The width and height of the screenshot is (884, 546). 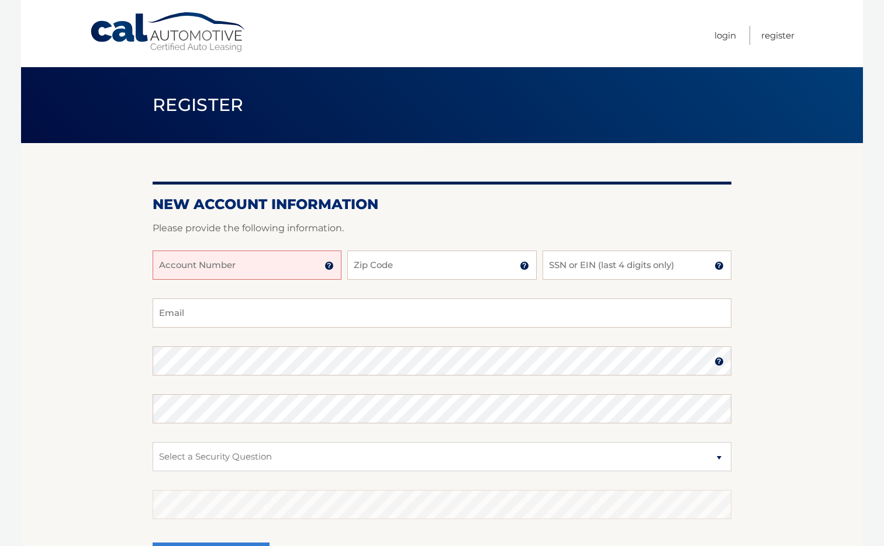 I want to click on h2: New Account Information, so click(x=442, y=205).